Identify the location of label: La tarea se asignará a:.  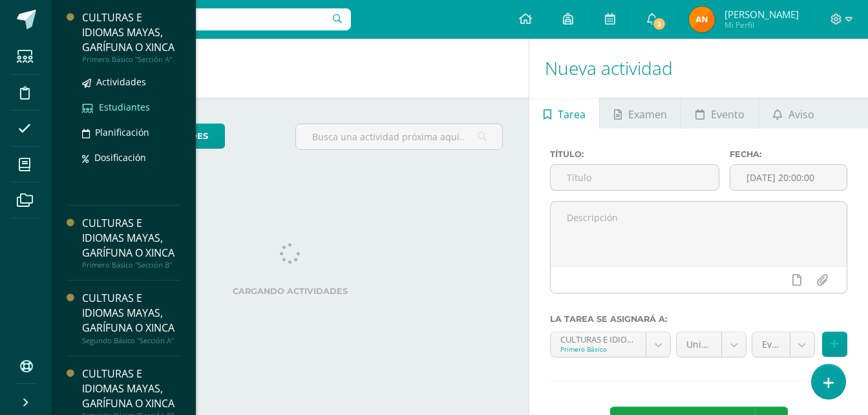
(699, 319).